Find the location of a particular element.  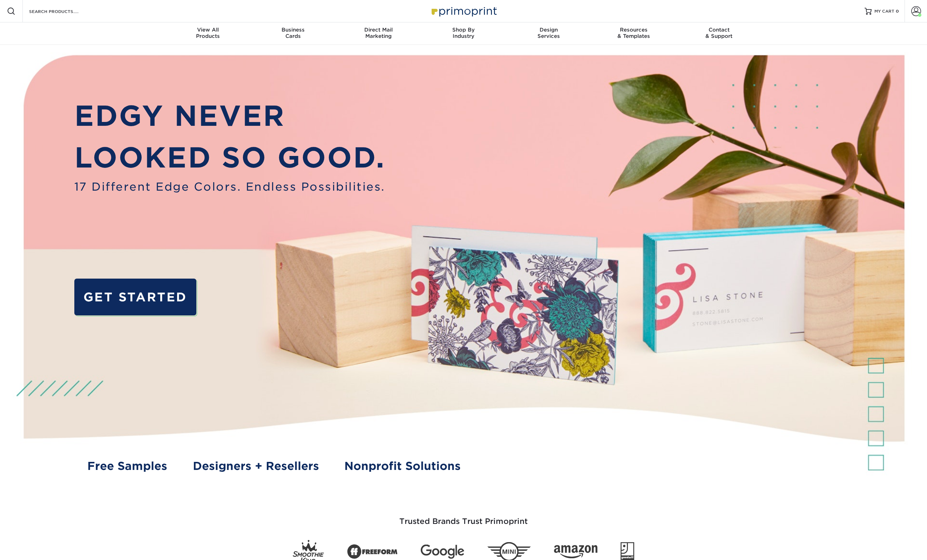

p: EDGY NEVER is located at coordinates (230, 117).